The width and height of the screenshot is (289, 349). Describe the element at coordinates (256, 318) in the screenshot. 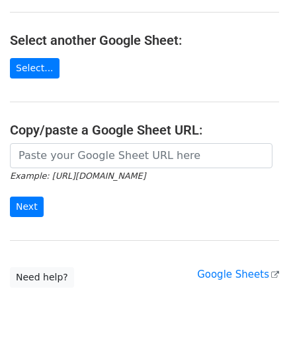

I see `div: Chat Widget` at that location.